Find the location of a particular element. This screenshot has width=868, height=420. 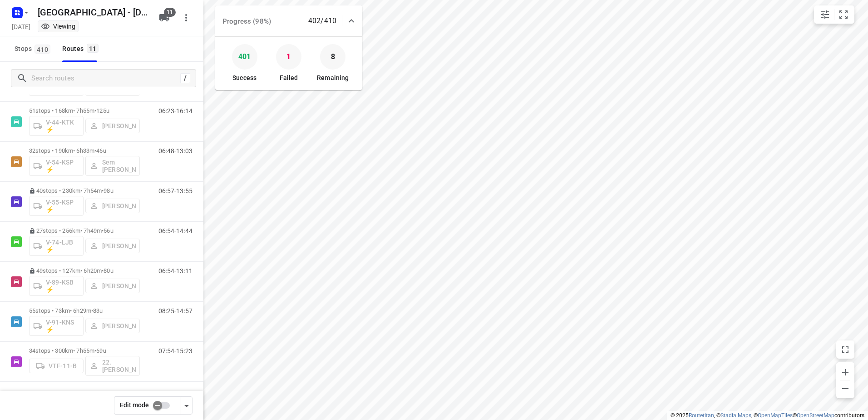

p: 40 stops • 230km • 7h54m is located at coordinates (85, 190).